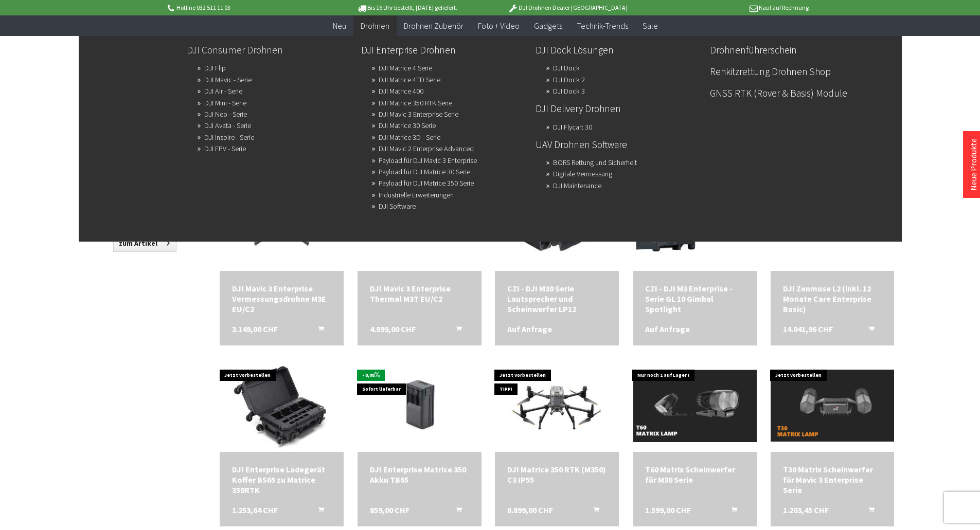 This screenshot has width=980, height=530. Describe the element at coordinates (556, 474) in the screenshot. I see `a: DJI Matrice 350 RTK (M350) C3 IP55 8.899,00 CHF In den Warenkorb` at that location.